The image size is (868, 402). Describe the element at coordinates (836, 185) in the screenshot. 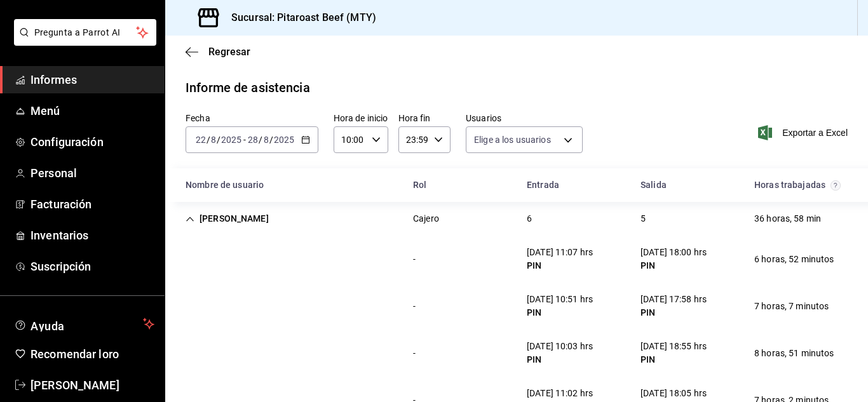

I see `svg: El total de horas trabajadas por usuario es el resultado de la suma redondeada del registro de ho...` at that location.